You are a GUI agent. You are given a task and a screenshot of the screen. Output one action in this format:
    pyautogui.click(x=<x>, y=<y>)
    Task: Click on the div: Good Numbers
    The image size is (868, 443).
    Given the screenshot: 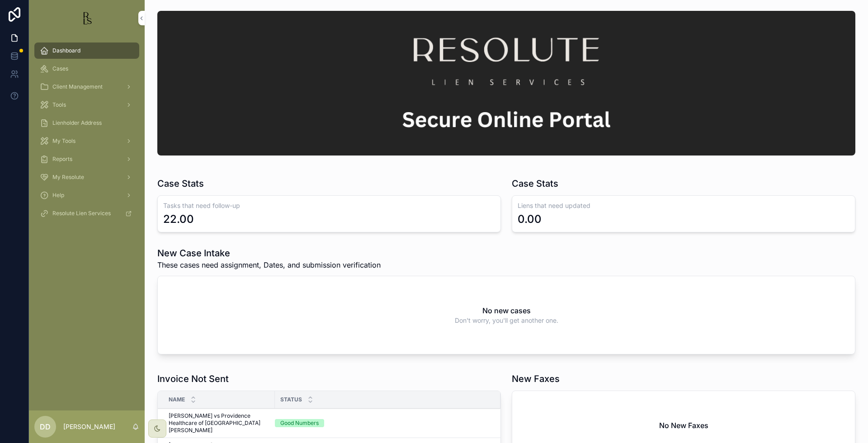 What is the action you would take?
    pyautogui.click(x=299, y=423)
    